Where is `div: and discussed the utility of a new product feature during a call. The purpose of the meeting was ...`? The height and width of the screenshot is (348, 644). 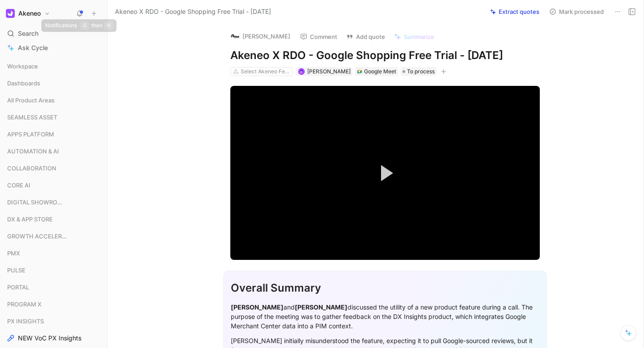 div: and discussed the utility of a new product feature during a call. The purpose of the meeting was ... is located at coordinates (385, 316).